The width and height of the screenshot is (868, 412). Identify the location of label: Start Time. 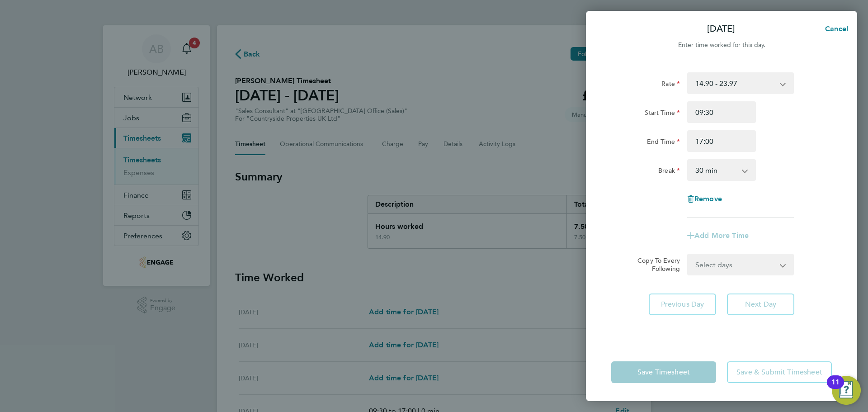
(663, 114).